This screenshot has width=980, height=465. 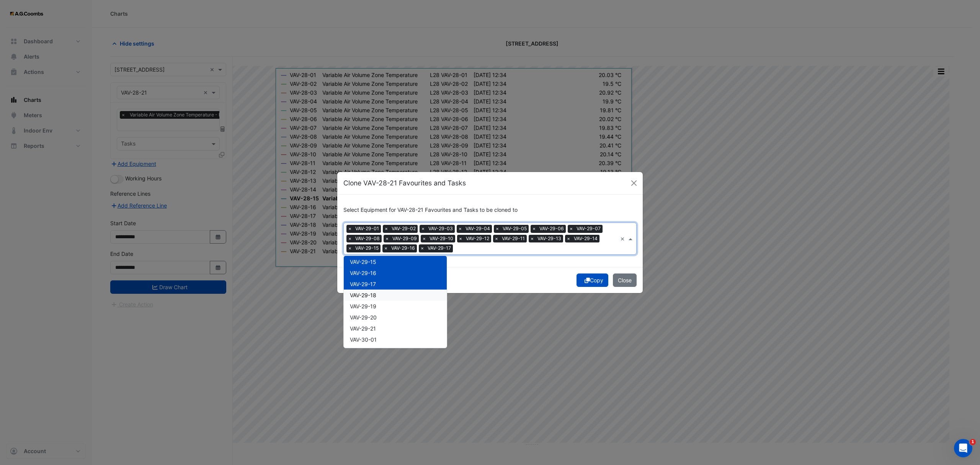 What do you see at coordinates (589, 228) in the screenshot?
I see `span: VAV-29-07` at bounding box center [589, 228].